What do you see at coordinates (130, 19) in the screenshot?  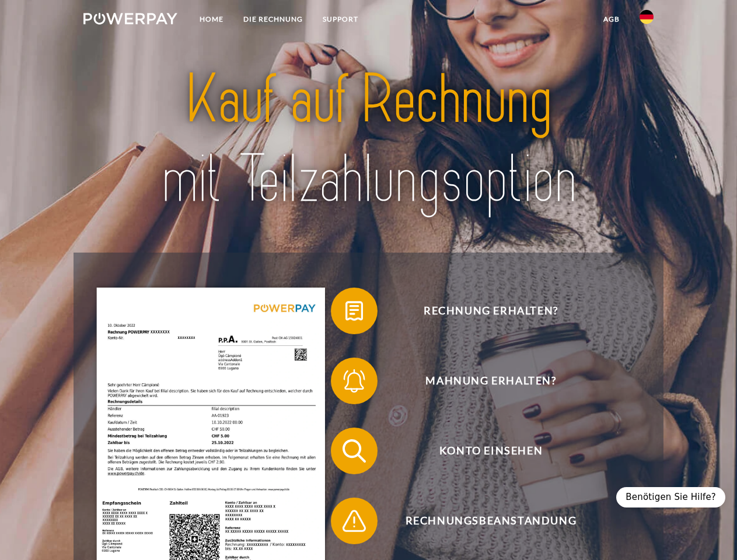 I see `img: logo-powerpay-white.svg` at bounding box center [130, 19].